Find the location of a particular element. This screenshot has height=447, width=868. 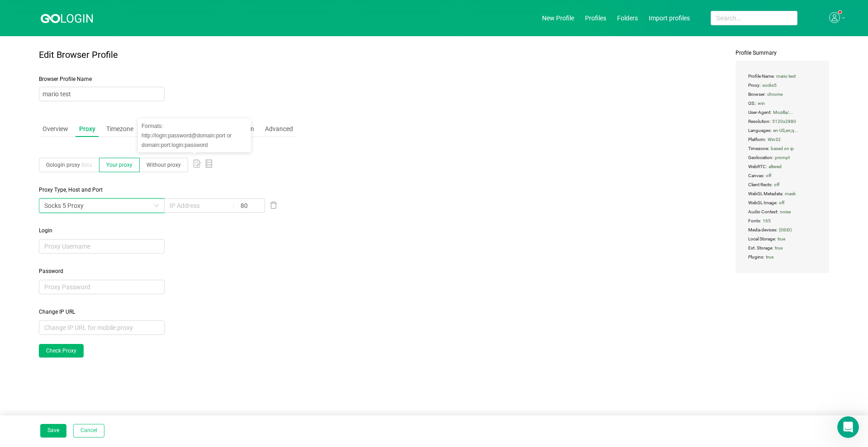

span: Geolocation : is located at coordinates (782, 158).